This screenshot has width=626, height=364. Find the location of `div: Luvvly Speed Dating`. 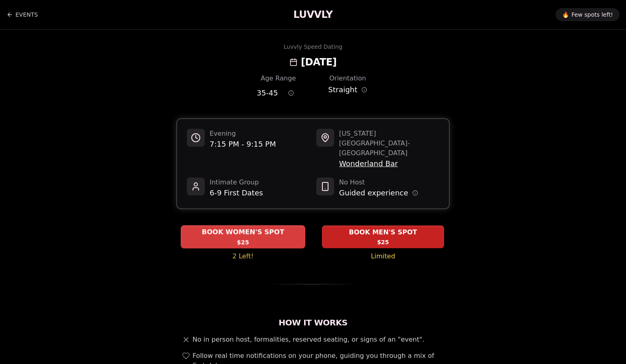

div: Luvvly Speed Dating is located at coordinates (313, 47).